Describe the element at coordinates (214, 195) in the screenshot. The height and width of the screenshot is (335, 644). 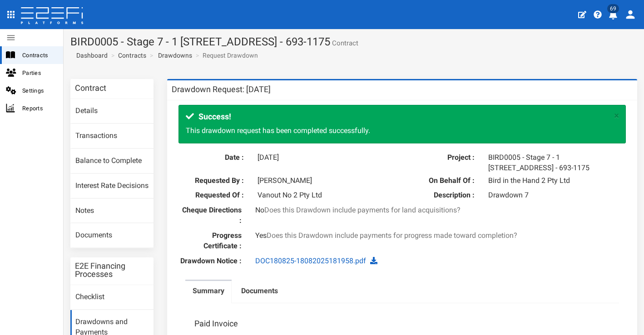
I see `label: Requested Of :` at that location.